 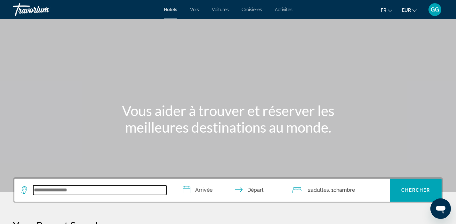 What do you see at coordinates (344, 190) in the screenshot?
I see `span: Chambre` at bounding box center [344, 190].